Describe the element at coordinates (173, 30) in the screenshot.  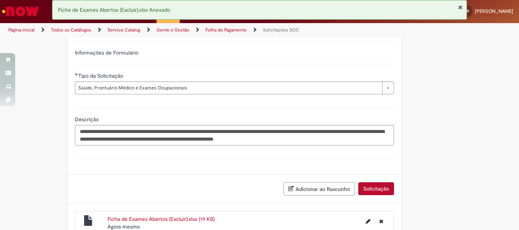
I see `ul: Trilhas de página` at that location.